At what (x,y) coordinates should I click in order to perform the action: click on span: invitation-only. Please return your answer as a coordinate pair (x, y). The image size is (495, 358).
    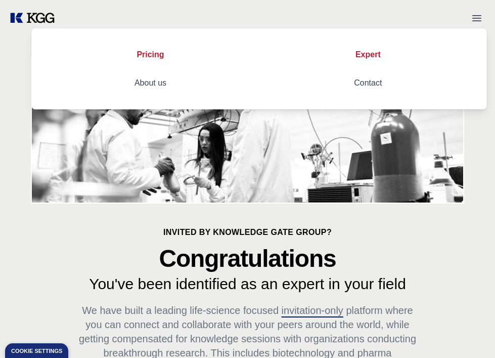
    Looking at the image, I should click on (313, 310).